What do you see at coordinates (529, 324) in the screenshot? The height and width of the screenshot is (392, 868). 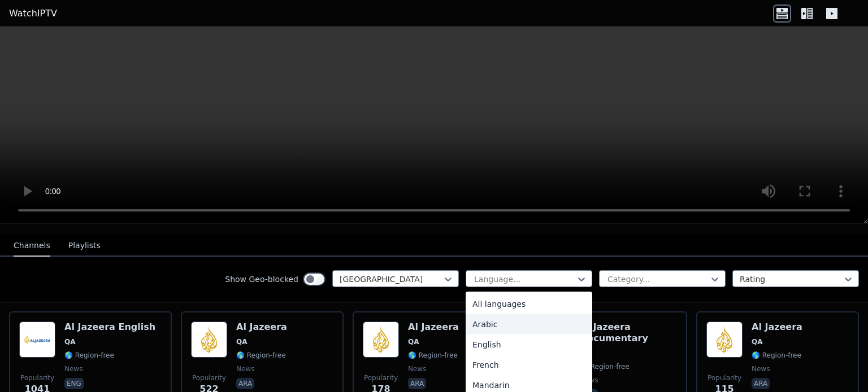 I see `div: Arabic` at bounding box center [529, 324].